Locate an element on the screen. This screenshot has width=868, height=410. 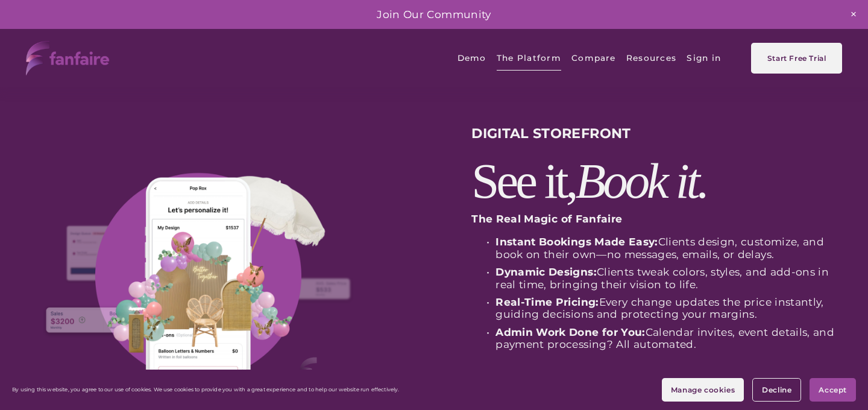
span: Resources is located at coordinates (651, 59).